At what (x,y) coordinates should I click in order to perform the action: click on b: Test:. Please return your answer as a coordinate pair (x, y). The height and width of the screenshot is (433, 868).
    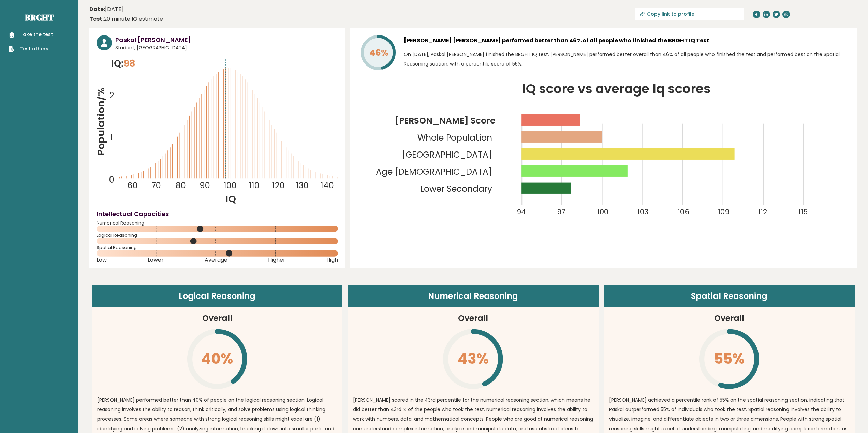
    Looking at the image, I should click on (97, 19).